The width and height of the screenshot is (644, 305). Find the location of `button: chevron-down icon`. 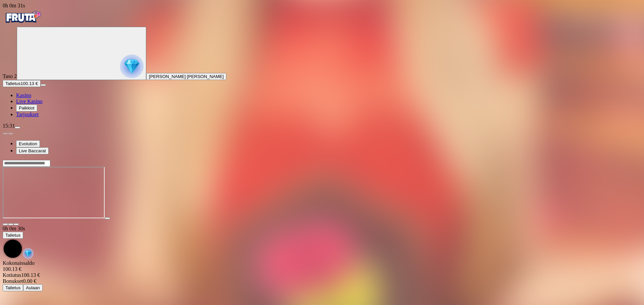

button: chevron-down icon is located at coordinates (11, 224).